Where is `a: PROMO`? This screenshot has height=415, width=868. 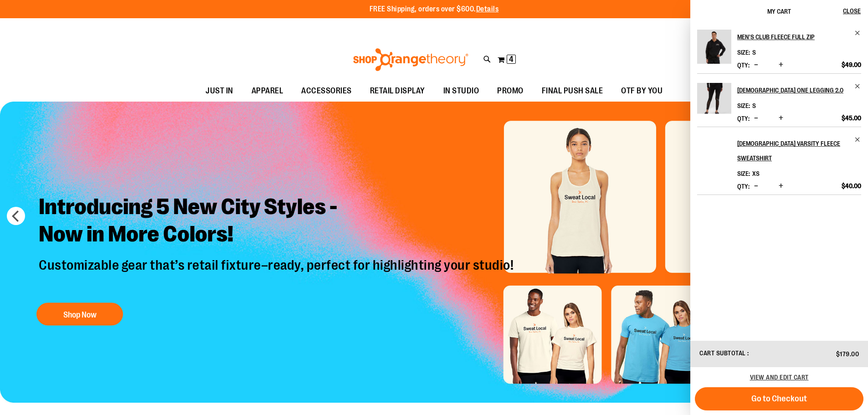
a: PROMO is located at coordinates (510, 91).